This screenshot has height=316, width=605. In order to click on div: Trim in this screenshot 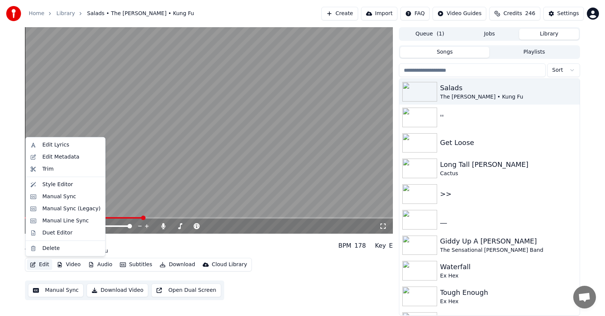, I will do `click(48, 169)`.